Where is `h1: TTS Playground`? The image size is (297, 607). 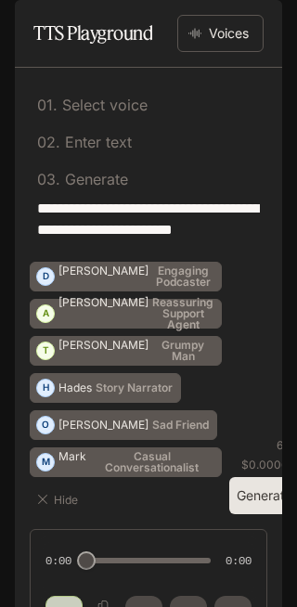
h1: TTS Playground is located at coordinates (93, 33).